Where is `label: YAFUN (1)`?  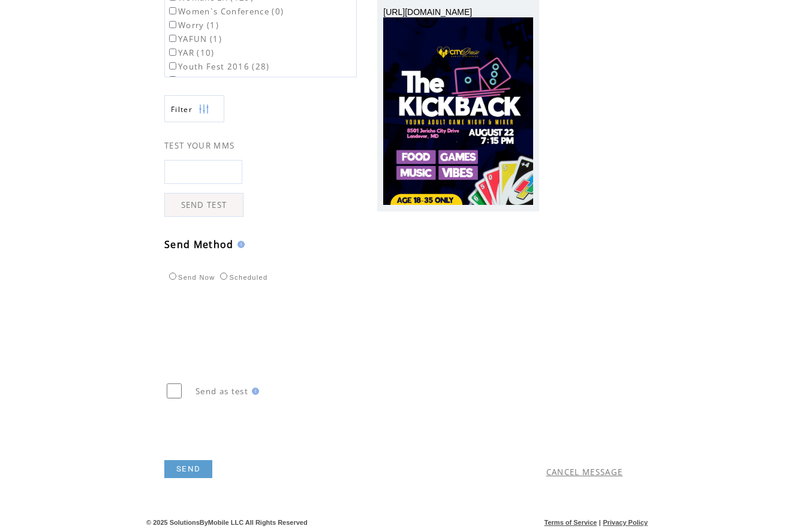
label: YAFUN (1) is located at coordinates (194, 39).